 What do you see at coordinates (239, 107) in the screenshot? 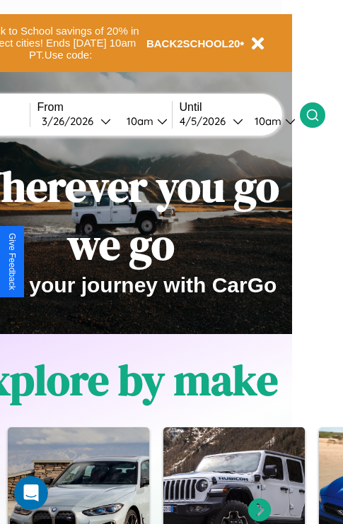
I see `label: Until` at bounding box center [239, 107].